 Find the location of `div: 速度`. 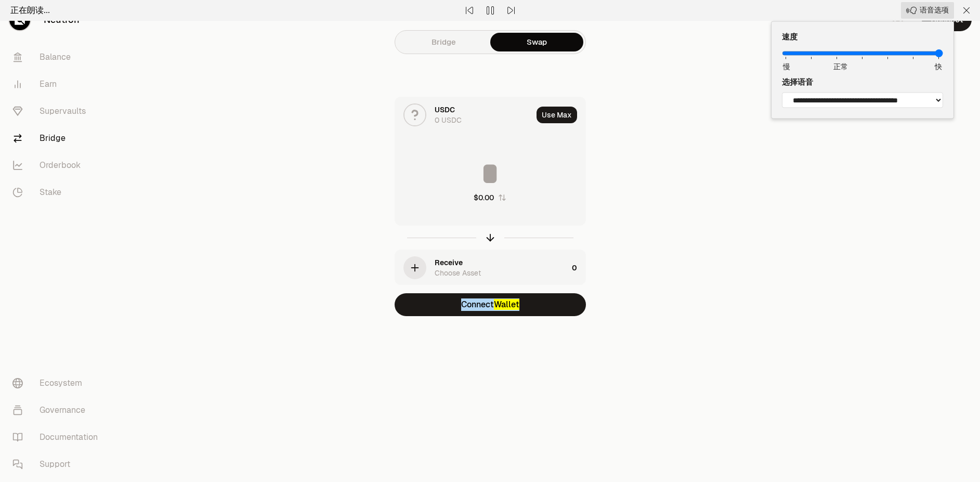

div: 速度 is located at coordinates (863, 37).